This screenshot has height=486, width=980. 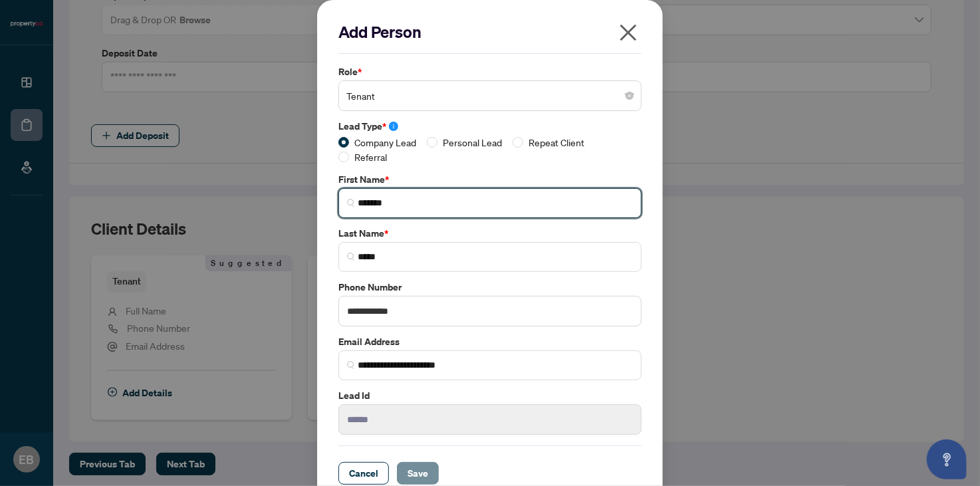 What do you see at coordinates (364, 474) in the screenshot?
I see `span: Cancel` at bounding box center [364, 474].